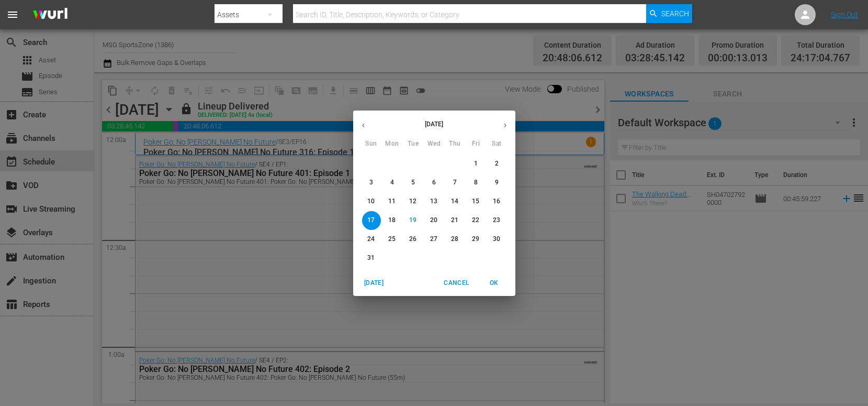  I want to click on p: 26, so click(413, 239).